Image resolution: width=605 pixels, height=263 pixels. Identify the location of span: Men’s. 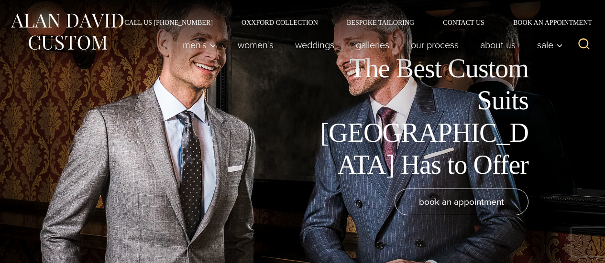
(199, 45).